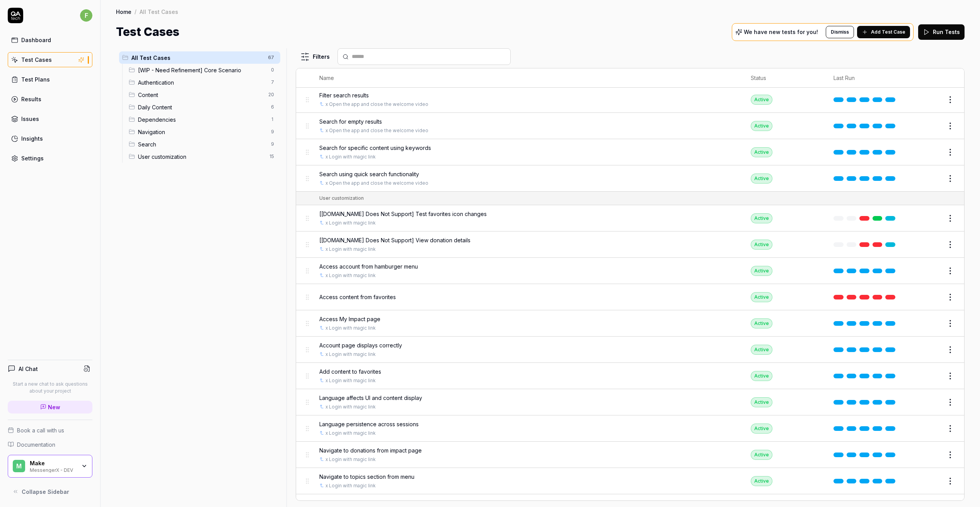 The height and width of the screenshot is (507, 980). Describe the element at coordinates (367, 477) in the screenshot. I see `span: Navigate to topics section from menu` at that location.